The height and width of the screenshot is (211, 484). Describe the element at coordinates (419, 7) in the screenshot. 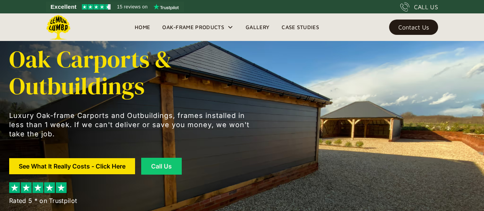

I see `a: CALL US` at that location.